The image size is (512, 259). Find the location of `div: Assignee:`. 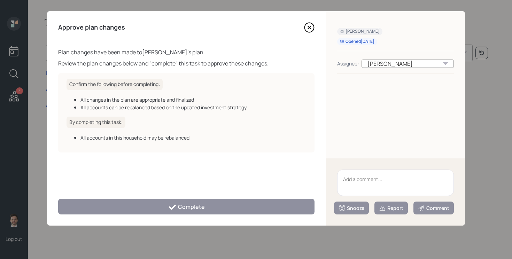

div: Assignee: is located at coordinates (348, 63).